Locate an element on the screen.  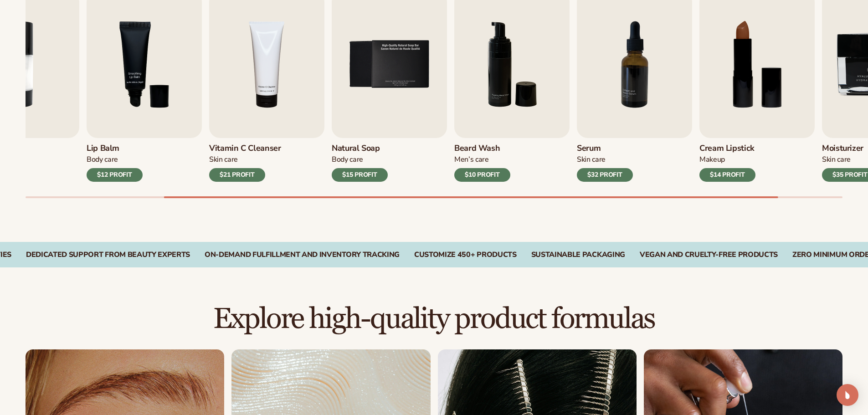
div: SUSTAINABLE PACKAGING is located at coordinates (578, 255).